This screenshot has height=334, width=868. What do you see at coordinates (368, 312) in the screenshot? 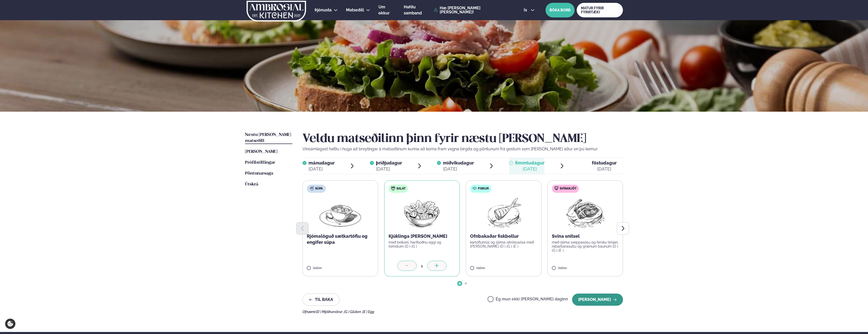
I see `span: (E ) Egg` at bounding box center [368, 312].